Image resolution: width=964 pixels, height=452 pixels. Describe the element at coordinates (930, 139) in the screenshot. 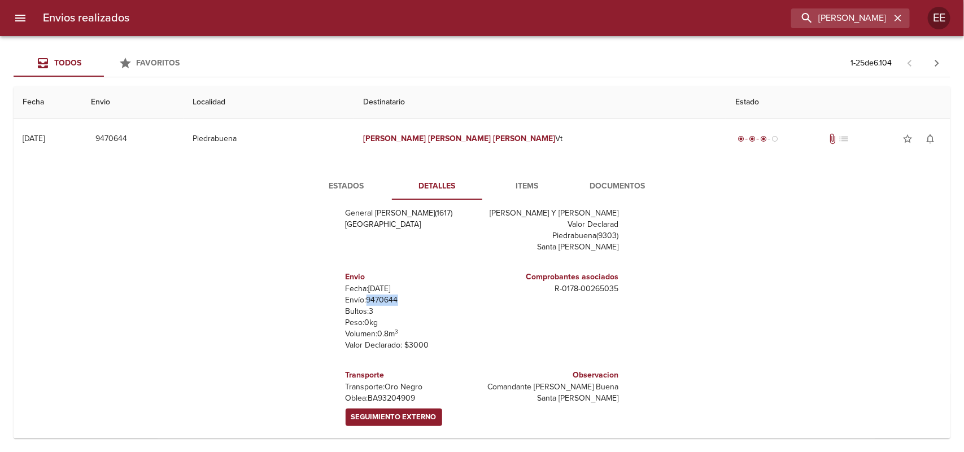

I see `button: Activar notificaciones` at that location.